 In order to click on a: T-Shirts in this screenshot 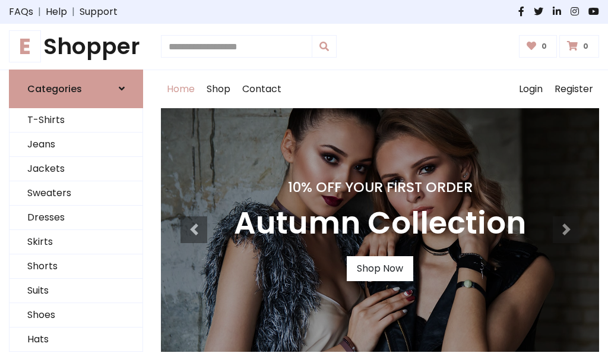, I will do `click(76, 120)`.